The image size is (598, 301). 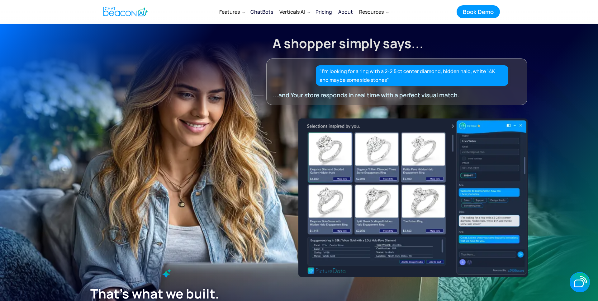 I want to click on div: ChatBots, so click(x=262, y=12).